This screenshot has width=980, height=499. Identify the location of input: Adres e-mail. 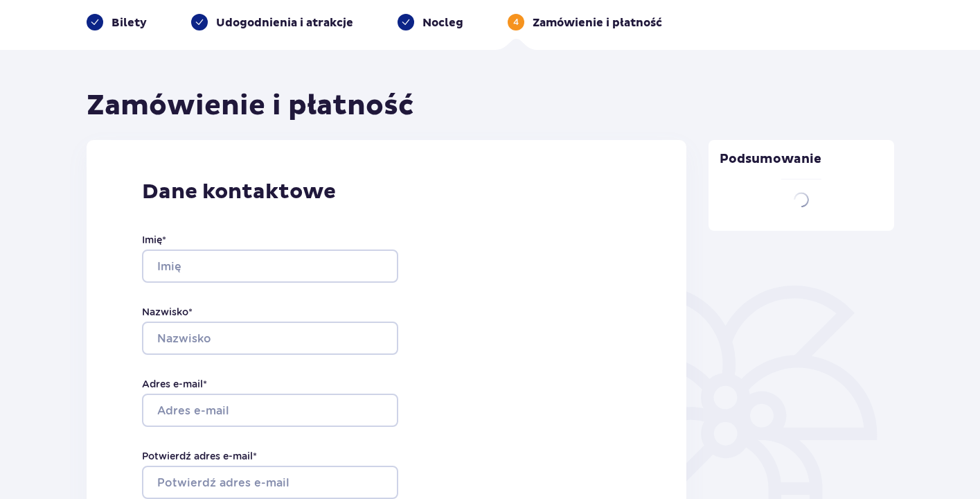
(270, 410).